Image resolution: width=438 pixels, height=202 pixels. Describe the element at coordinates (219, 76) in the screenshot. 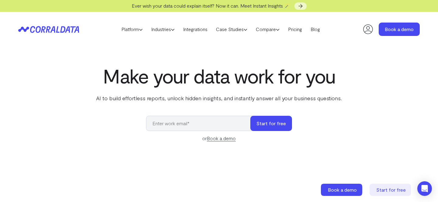

I see `h1: Make your data work for you` at that location.